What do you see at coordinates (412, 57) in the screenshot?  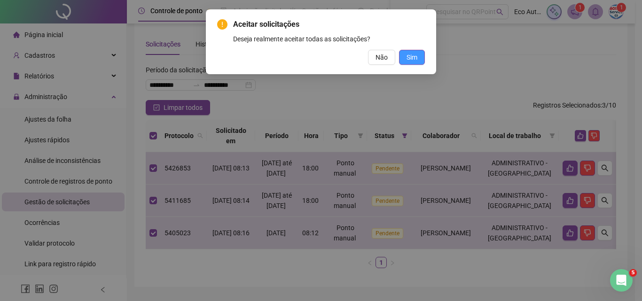 I see `button: Sim` at bounding box center [412, 57].